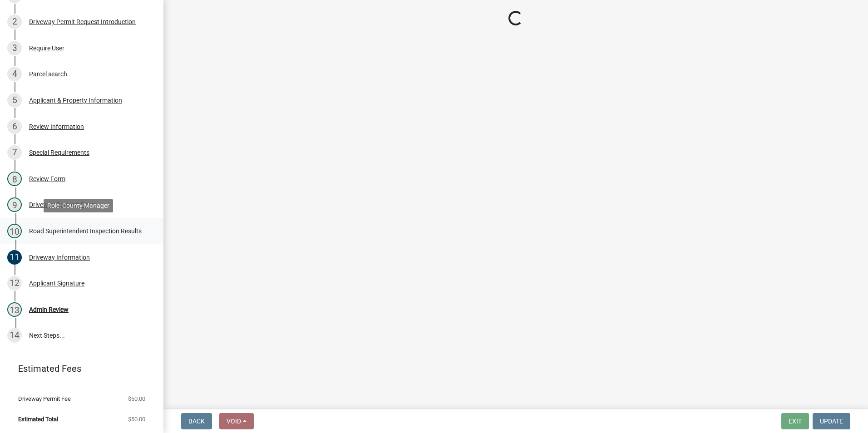 The width and height of the screenshot is (868, 433). Describe the element at coordinates (44, 398) in the screenshot. I see `span: Driveway Permit Fee` at that location.